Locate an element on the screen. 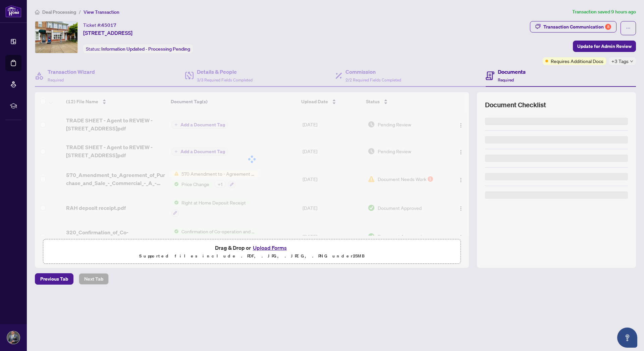 The width and height of the screenshot is (644, 351). span: +3 Tags is located at coordinates (620, 61).